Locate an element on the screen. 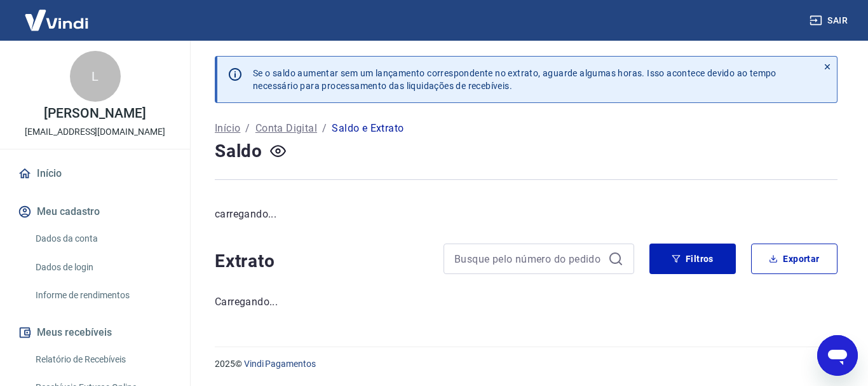 The height and width of the screenshot is (386, 868). button: Meu cadastro is located at coordinates (95, 211).